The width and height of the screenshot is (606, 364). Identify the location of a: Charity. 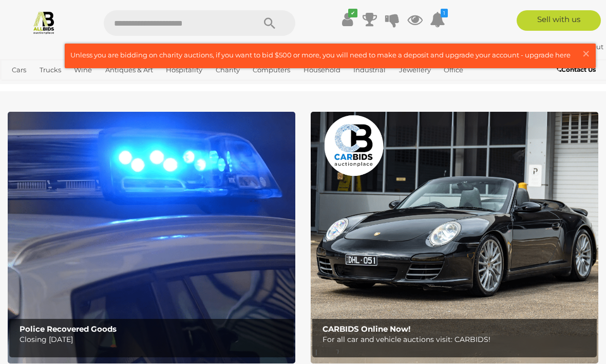
(227, 70).